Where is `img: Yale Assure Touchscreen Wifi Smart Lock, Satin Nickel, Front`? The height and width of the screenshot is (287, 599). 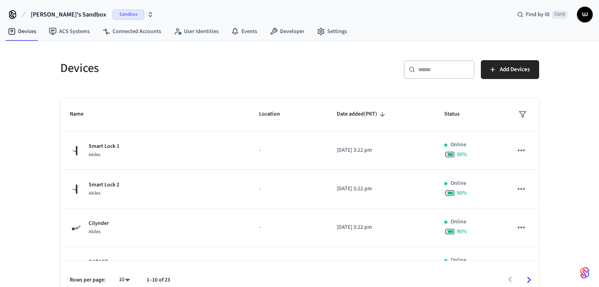
img: Yale Assure Touchscreen Wifi Smart Lock, Satin Nickel, Front is located at coordinates (76, 267).